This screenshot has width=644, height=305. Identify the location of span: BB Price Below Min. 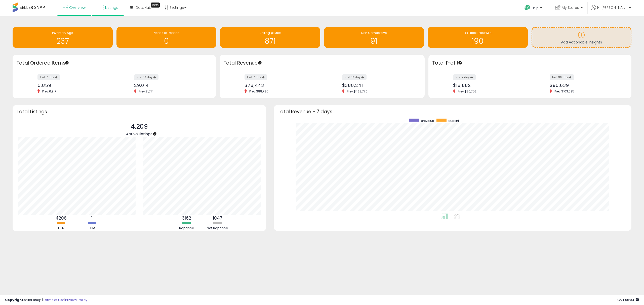
(478, 33).